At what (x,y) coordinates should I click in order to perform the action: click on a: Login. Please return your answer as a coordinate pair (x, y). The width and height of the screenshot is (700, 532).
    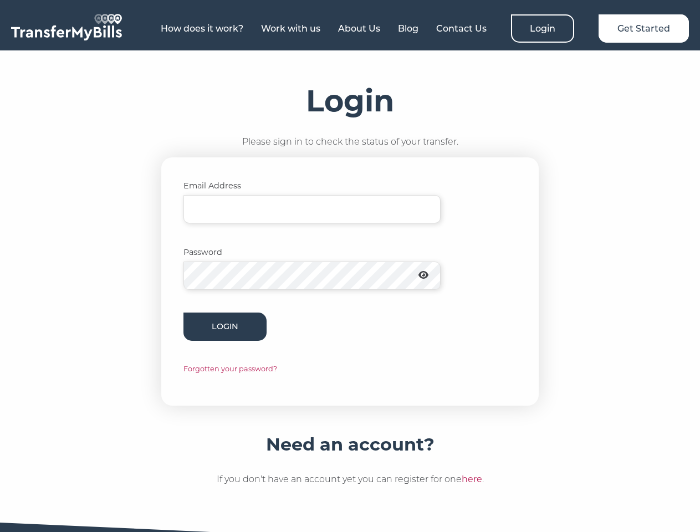
    Looking at the image, I should click on (543, 28).